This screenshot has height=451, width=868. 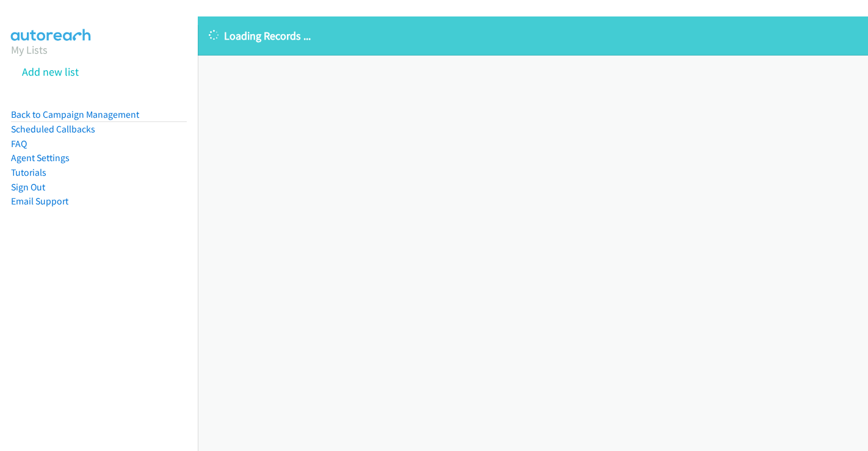 What do you see at coordinates (75, 114) in the screenshot?
I see `a: Back to Campaign Management` at bounding box center [75, 114].